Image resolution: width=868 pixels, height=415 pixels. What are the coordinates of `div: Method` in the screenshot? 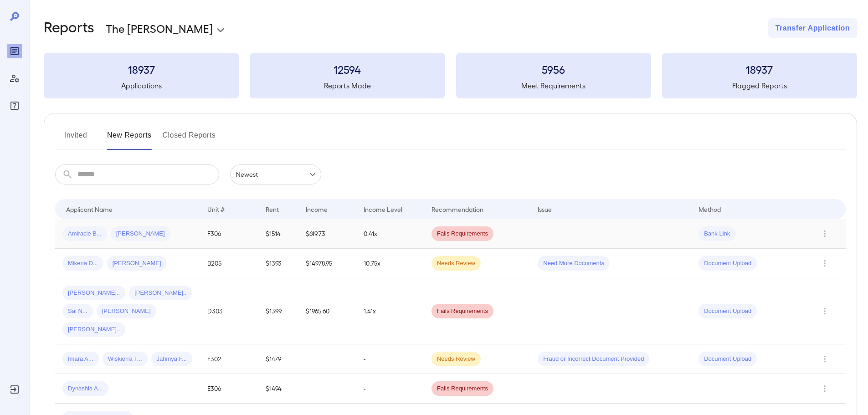 It's located at (710, 209).